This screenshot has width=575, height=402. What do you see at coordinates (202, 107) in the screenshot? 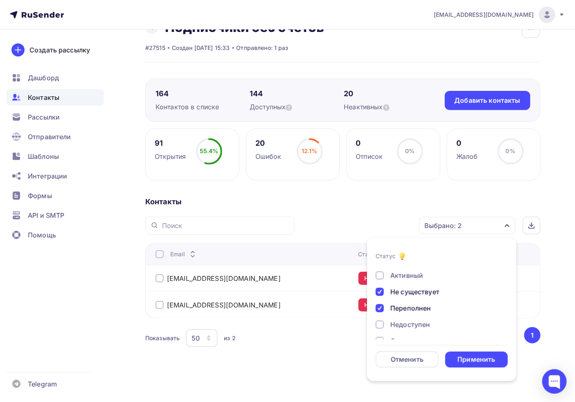
I see `div: Контактов в списке` at bounding box center [202, 107].